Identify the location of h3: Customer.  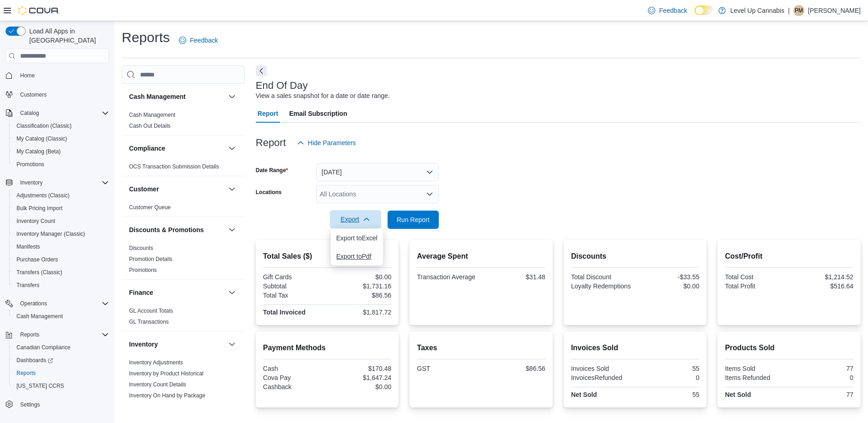
(144, 189).